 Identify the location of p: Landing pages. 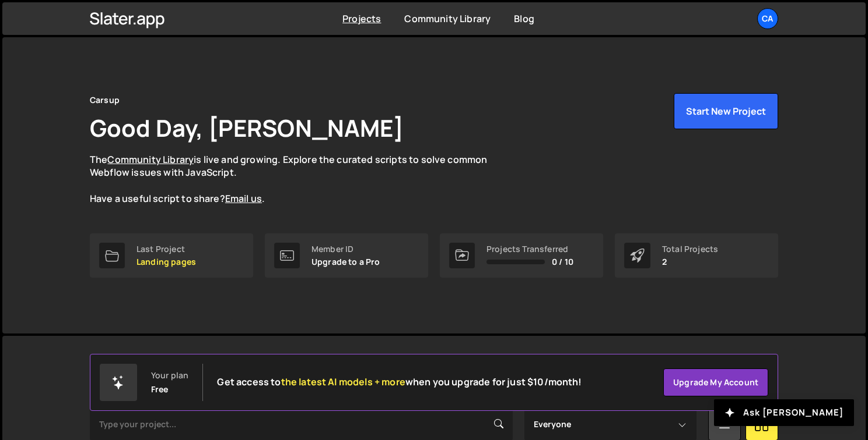
(167, 263).